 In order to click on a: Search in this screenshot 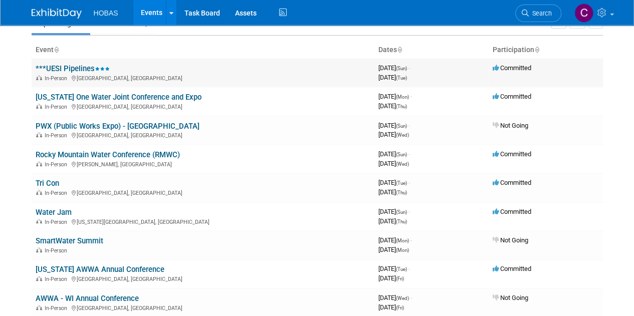, I will do `click(538, 13)`.